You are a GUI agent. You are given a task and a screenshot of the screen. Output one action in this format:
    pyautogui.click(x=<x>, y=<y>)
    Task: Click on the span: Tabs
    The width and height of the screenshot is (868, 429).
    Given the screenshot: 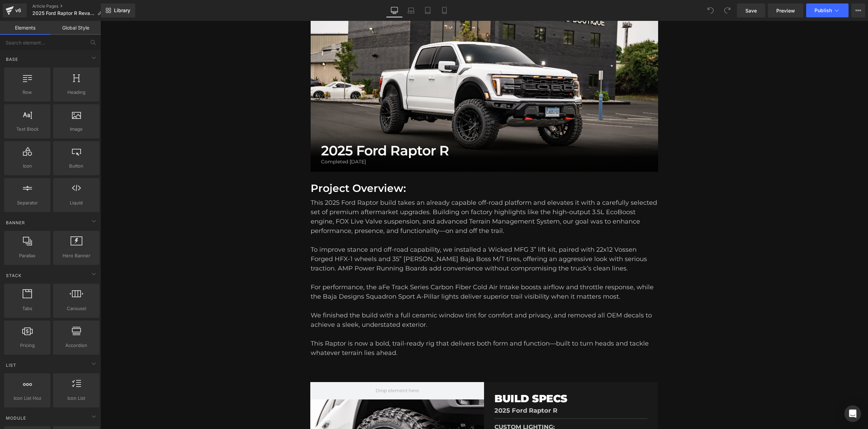 What is the action you would take?
    pyautogui.click(x=27, y=308)
    